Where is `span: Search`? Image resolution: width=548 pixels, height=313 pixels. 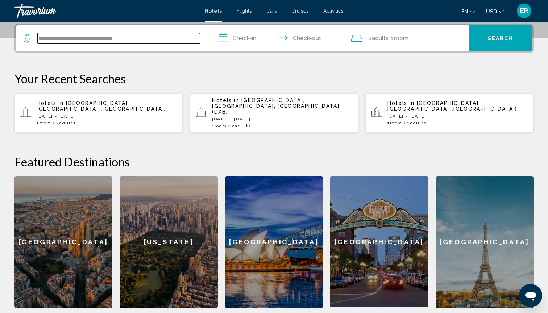
span: Search is located at coordinates (500, 39).